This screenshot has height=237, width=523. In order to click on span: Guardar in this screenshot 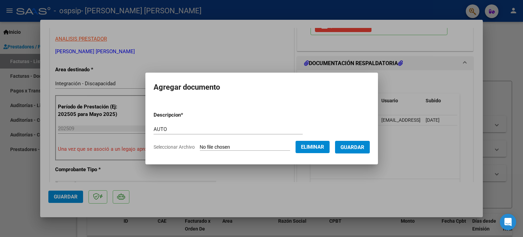, I will do `click(353, 147)`.